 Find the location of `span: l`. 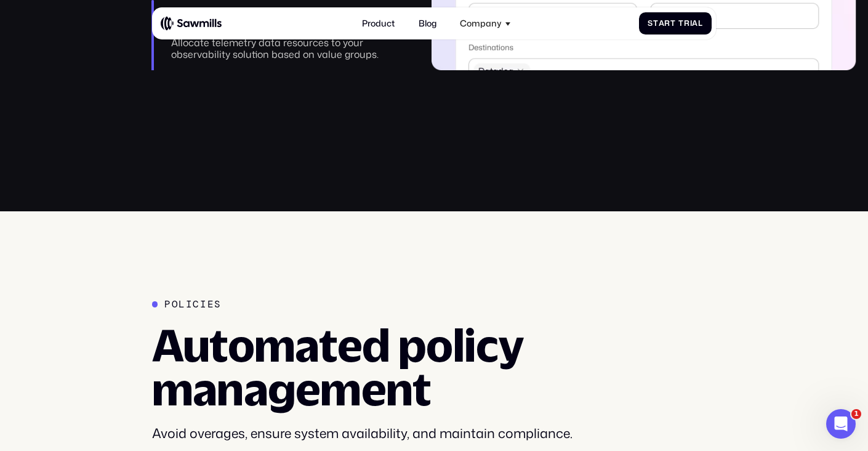

span: l is located at coordinates (700, 23).